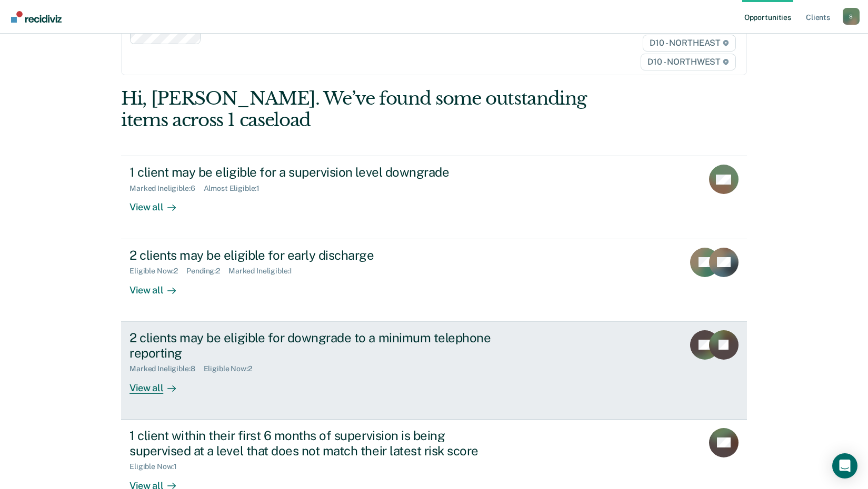 The height and width of the screenshot is (489, 868). Describe the element at coordinates (434, 197) in the screenshot. I see `a: 1 client may be eligible for a supervision level downgradeMarked Ineligible:6Almost Eligible:1Vie...` at that location.